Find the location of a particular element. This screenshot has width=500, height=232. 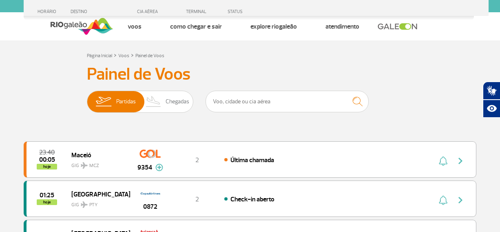

div: TERMINAL is located at coordinates (197, 11).